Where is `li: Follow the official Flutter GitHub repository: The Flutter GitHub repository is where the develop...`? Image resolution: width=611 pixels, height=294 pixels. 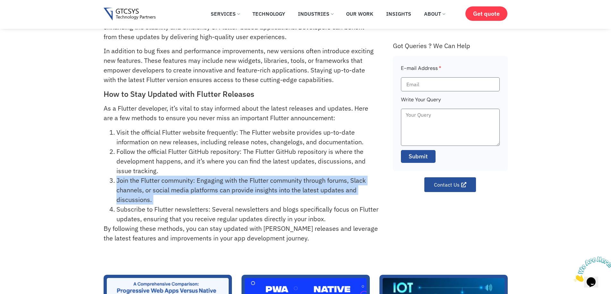
li: Follow the official Flutter GitHub repository: The Flutter GitHub repository is where the develop... is located at coordinates (247, 161).